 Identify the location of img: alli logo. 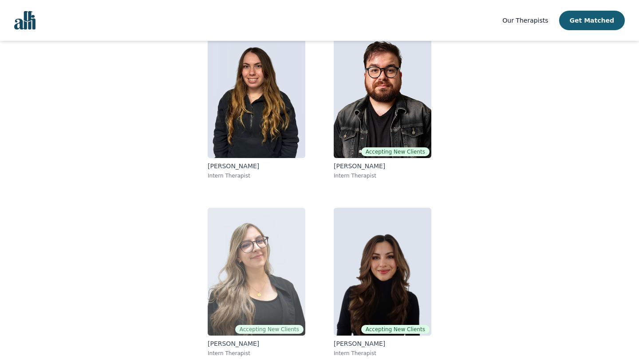
(25, 20).